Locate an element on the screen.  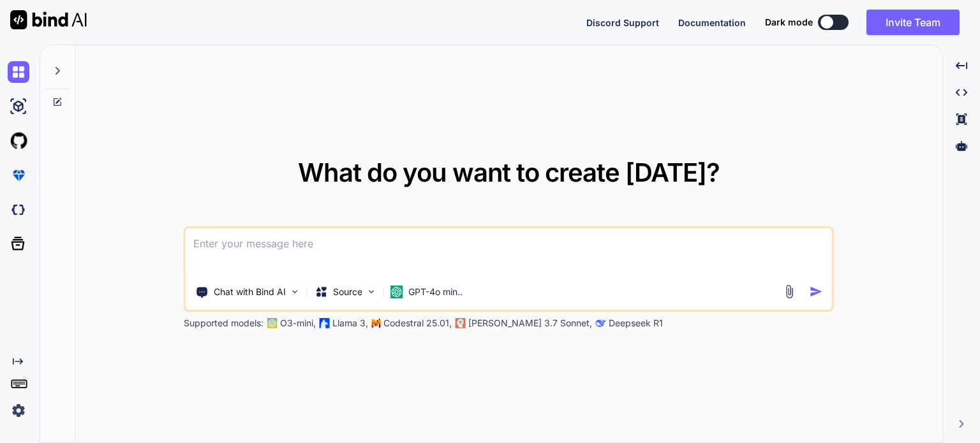
img: Bind AI is located at coordinates (48, 20).